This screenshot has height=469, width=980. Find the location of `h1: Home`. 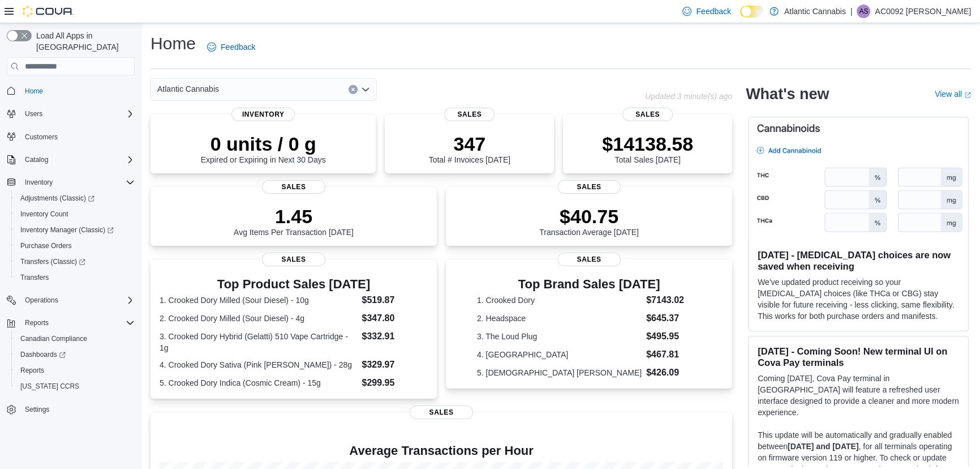

h1: Home is located at coordinates (173, 43).